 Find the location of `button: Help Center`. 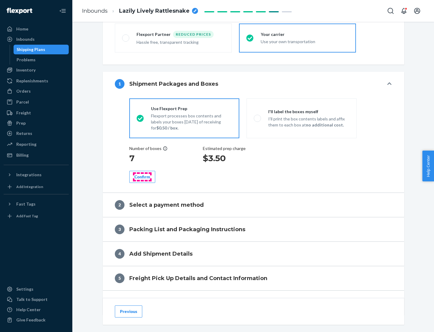

button: Help Center is located at coordinates (428, 166).